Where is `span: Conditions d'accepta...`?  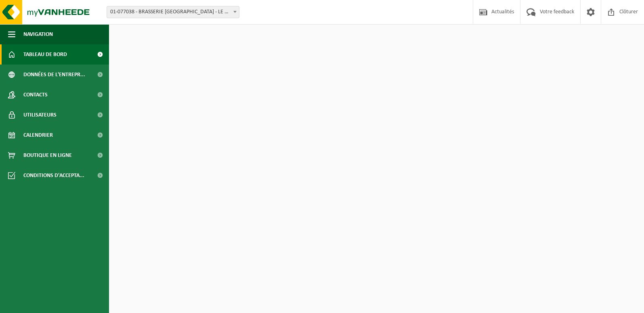
span: Conditions d'accepta... is located at coordinates (54, 176).